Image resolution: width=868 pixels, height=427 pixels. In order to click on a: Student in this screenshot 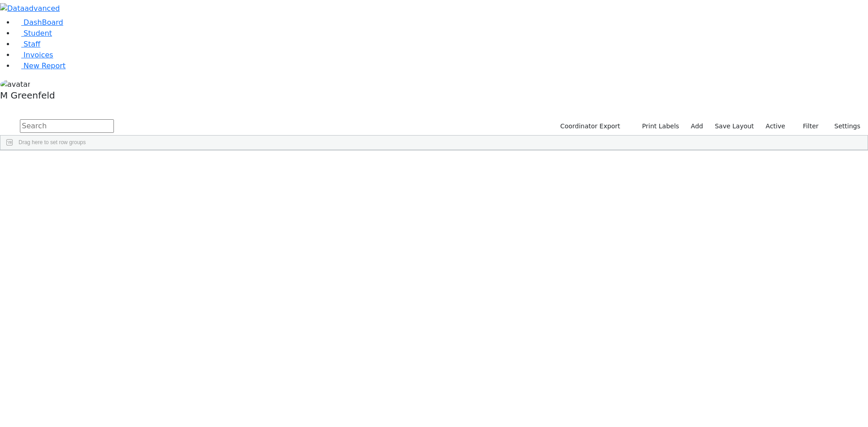, I will do `click(33, 33)`.